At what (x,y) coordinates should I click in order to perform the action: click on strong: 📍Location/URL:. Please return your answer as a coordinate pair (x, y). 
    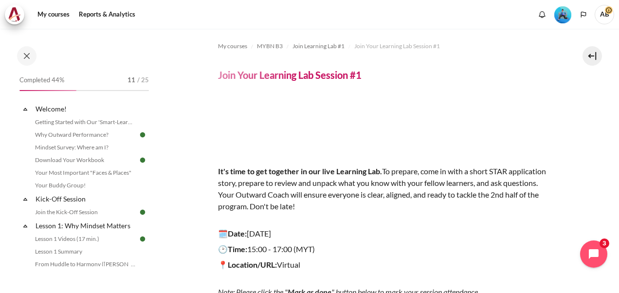
    Looking at the image, I should click on (247, 264).